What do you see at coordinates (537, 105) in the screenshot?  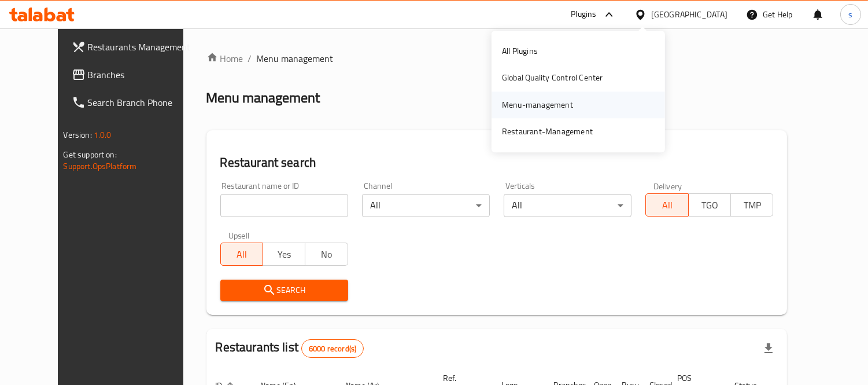 I see `div: Menu-management` at bounding box center [537, 105].